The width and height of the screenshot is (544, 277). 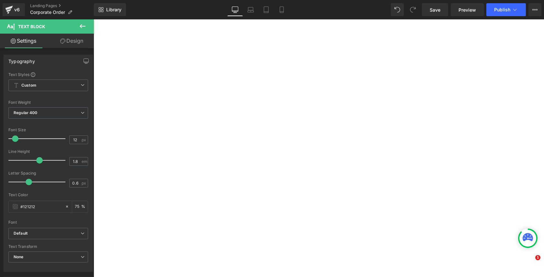 I want to click on b: Regular 400, so click(x=26, y=113).